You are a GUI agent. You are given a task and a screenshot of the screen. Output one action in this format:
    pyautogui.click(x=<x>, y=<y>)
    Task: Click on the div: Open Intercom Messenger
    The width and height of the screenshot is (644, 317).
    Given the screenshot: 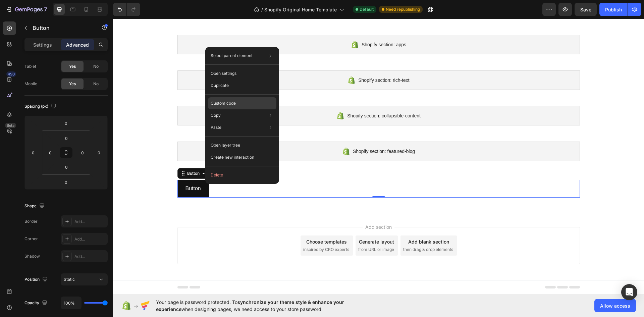 What is the action you would take?
    pyautogui.click(x=629, y=293)
    